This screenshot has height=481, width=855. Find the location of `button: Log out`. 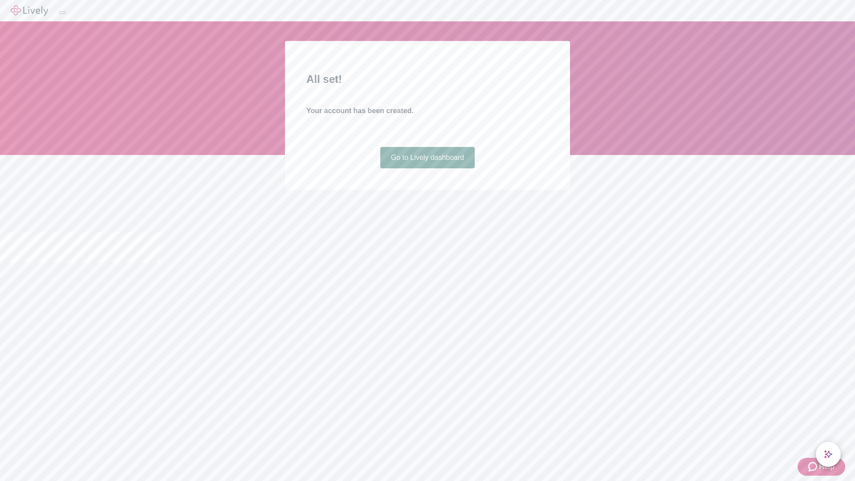

button: Log out is located at coordinates (62, 12).